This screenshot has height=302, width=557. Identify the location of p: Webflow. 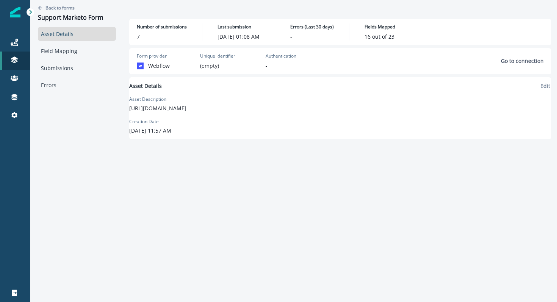
(159, 66).